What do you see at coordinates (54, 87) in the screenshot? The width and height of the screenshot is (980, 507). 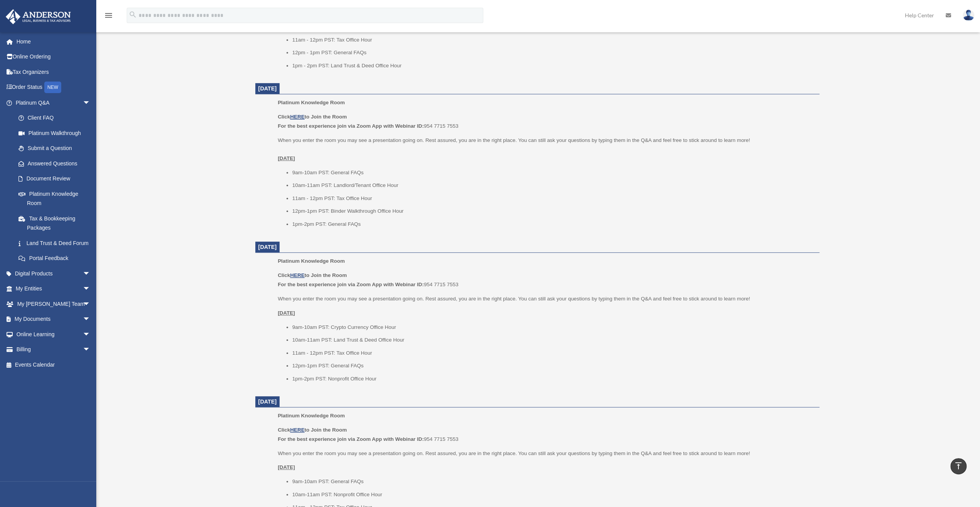 I see `a: Order StatusNEW` at bounding box center [54, 87].